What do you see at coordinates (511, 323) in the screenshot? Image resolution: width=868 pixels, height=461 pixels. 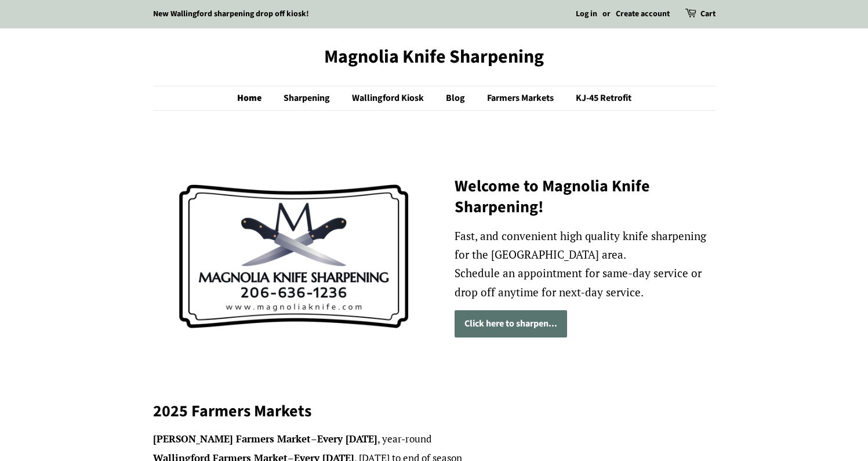 I see `a: Click here to sharpen...` at bounding box center [511, 323].